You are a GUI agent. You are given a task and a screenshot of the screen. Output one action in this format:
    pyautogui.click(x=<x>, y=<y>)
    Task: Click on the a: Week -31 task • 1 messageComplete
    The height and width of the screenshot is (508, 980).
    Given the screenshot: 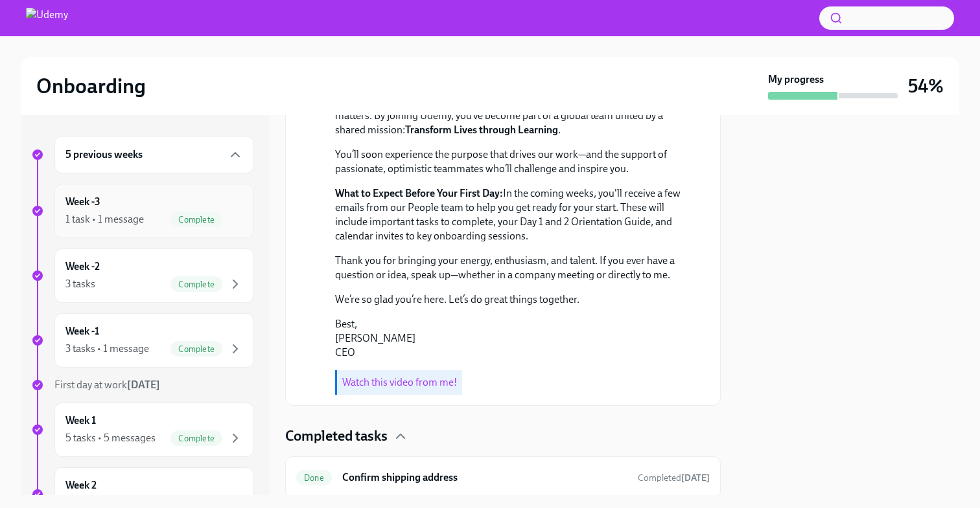 What is the action you would take?
    pyautogui.click(x=143, y=212)
    